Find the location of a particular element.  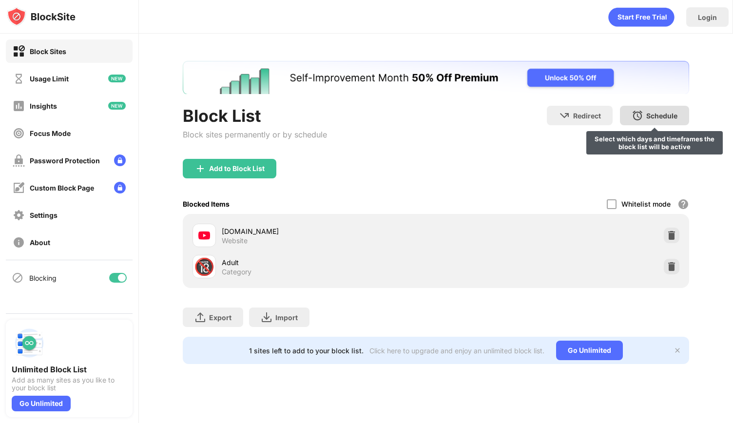

div: Unlimited Block List is located at coordinates (69, 370).